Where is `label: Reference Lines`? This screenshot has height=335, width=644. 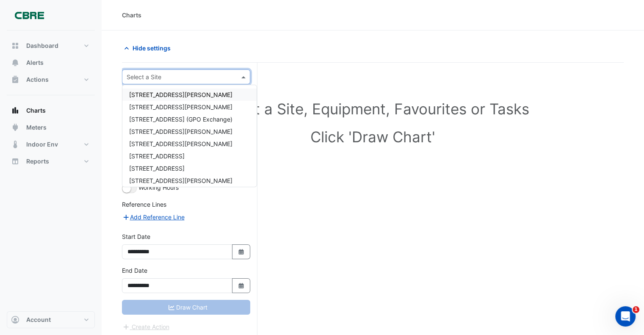 label: Reference Lines is located at coordinates (144, 204).